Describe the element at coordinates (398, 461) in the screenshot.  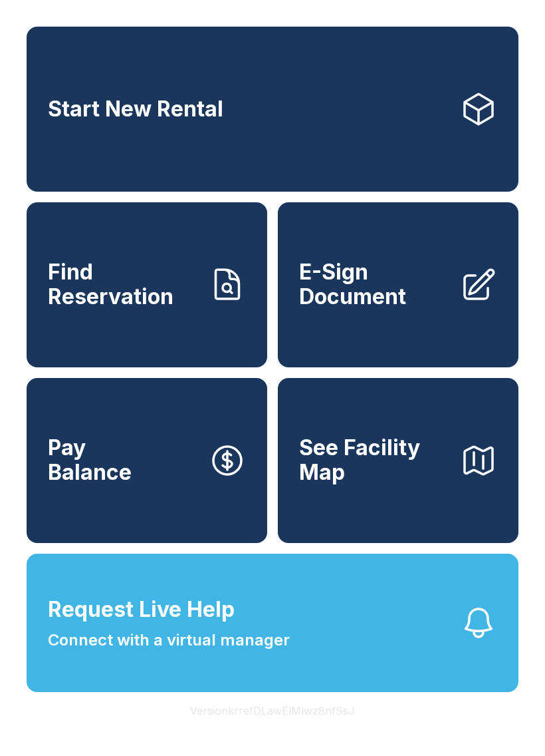
I see `button: See Facility Map` at that location.